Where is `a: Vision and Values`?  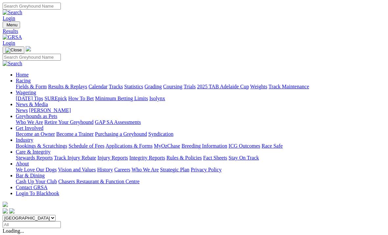 a: Vision and Values is located at coordinates (77, 169).